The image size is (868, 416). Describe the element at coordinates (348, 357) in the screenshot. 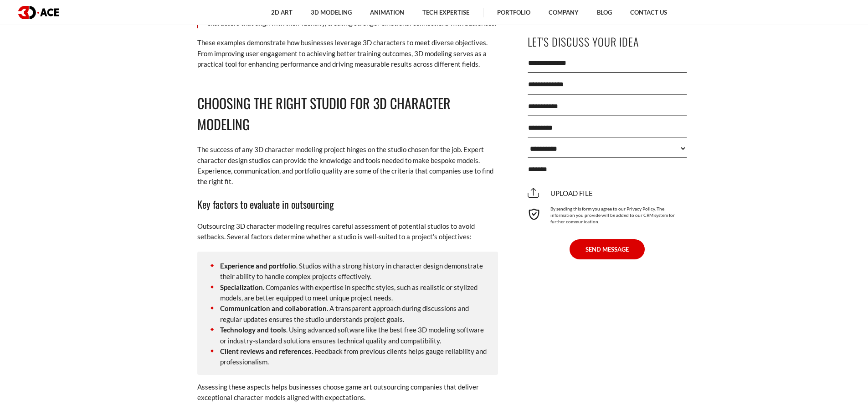

I see `li: . Feedback from previous clients helps gauge reliability and professionalism.` at that location.